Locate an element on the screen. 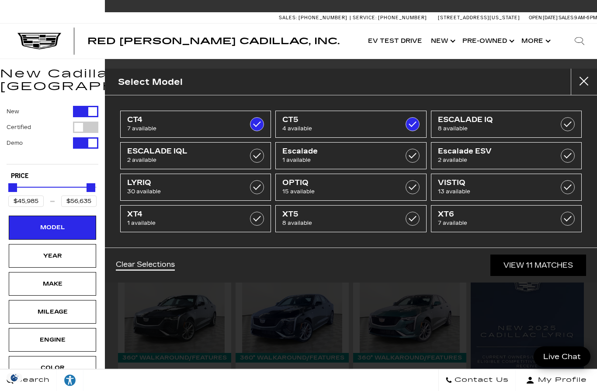  div: Minimum Price is located at coordinates (13, 188).